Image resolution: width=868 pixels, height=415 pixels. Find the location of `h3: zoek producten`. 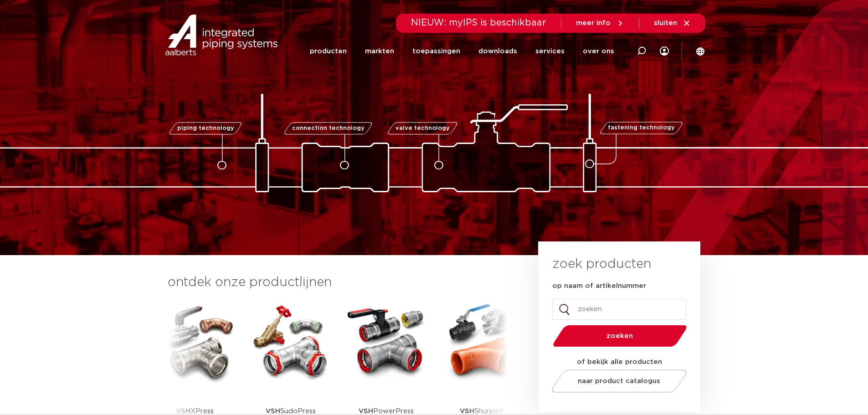

h3: zoek producten is located at coordinates (601, 264).